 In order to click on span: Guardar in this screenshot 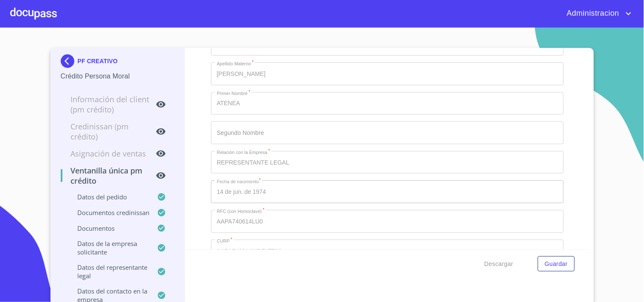, I will do `click(555, 263)`.